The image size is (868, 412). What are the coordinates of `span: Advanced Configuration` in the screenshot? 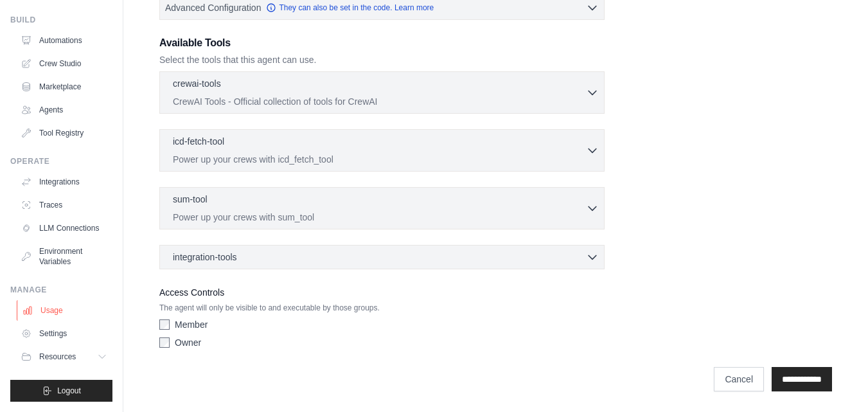 It's located at (213, 8).